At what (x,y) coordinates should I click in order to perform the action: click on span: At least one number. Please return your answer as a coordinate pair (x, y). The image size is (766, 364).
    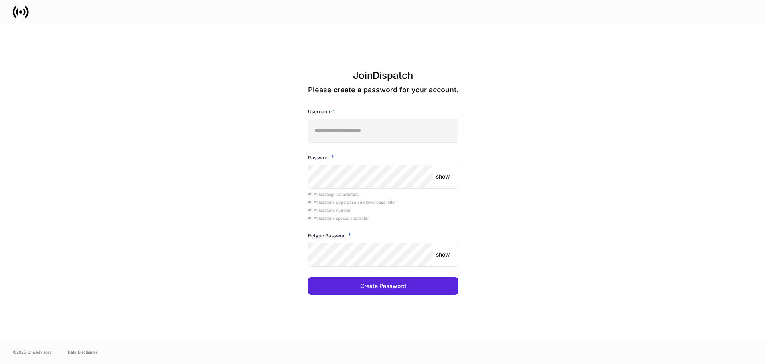
    Looking at the image, I should click on (329, 210).